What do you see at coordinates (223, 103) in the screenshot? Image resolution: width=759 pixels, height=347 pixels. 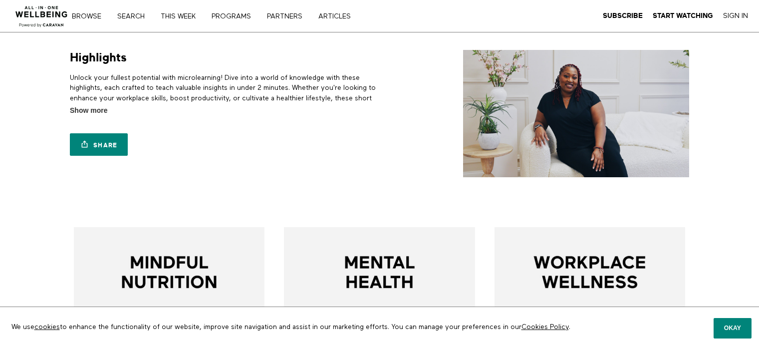 I see `p: Unlock your fullest potential with microlearning! Dive into a world of knowledge with these highl...` at bounding box center [223, 103].